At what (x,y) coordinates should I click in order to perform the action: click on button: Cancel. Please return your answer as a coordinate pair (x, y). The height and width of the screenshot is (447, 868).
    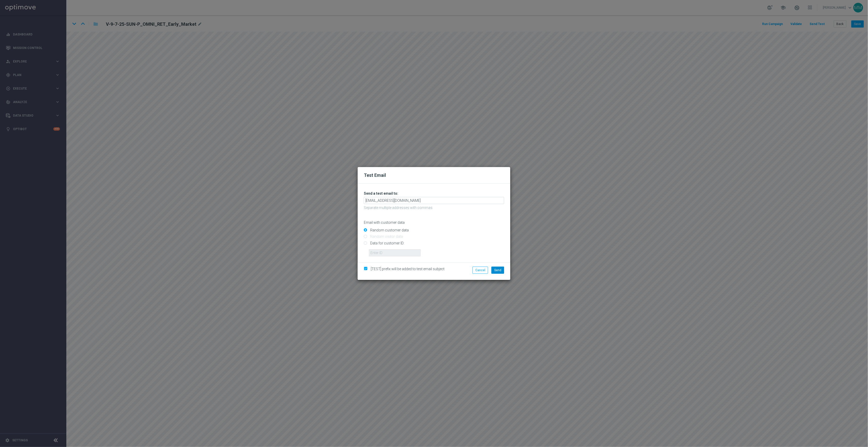
    Looking at the image, I should click on (480, 270).